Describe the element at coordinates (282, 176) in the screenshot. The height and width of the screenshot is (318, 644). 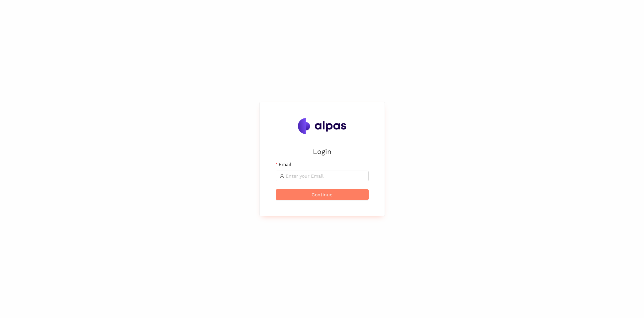
I see `span: user` at that location.